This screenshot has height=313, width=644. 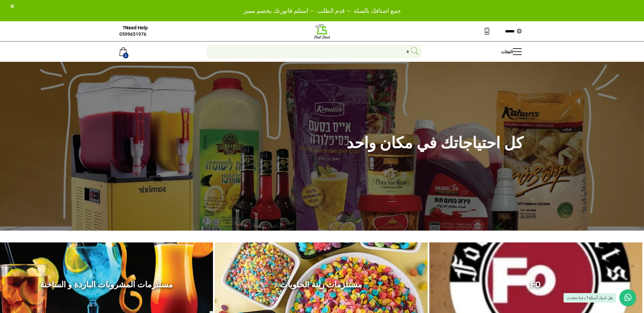 I want to click on h2: كل احتياجاتك في مكان واحد, so click(x=424, y=143).